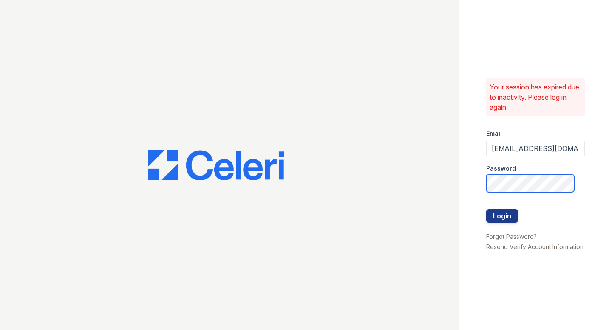  Describe the element at coordinates (502, 216) in the screenshot. I see `button: Login` at that location.